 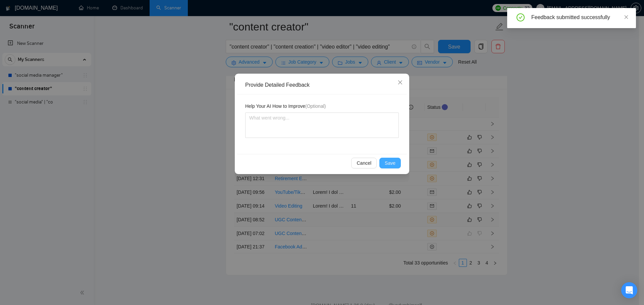 What do you see at coordinates (390, 163) in the screenshot?
I see `span: Save` at bounding box center [390, 163].